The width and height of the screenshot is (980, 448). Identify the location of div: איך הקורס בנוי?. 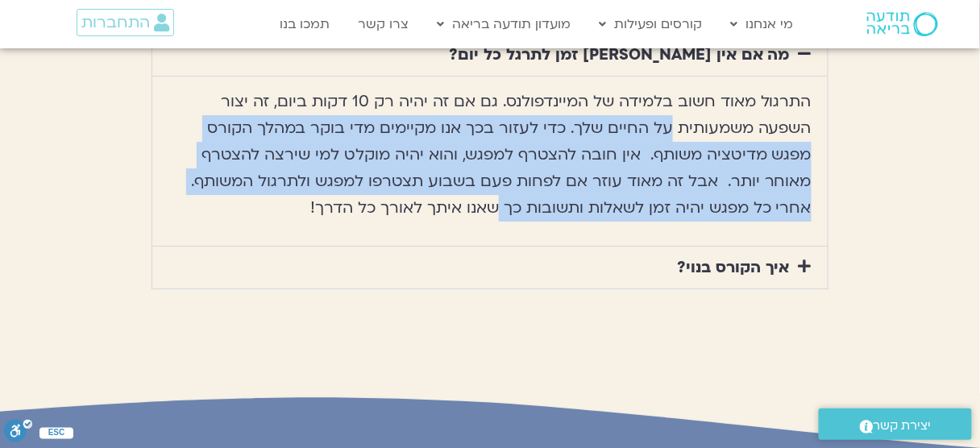
(490, 267).